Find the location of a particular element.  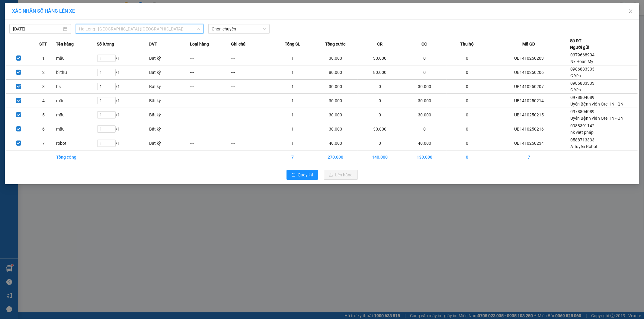

span: nk việt pháp is located at coordinates (582, 132).